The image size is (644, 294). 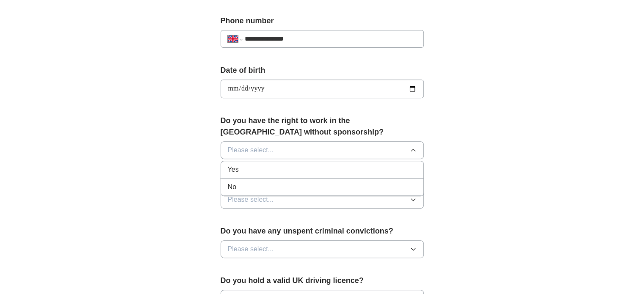 What do you see at coordinates (322, 231) in the screenshot?
I see `label: Do you have any unspent criminal convictions?` at bounding box center [322, 231].